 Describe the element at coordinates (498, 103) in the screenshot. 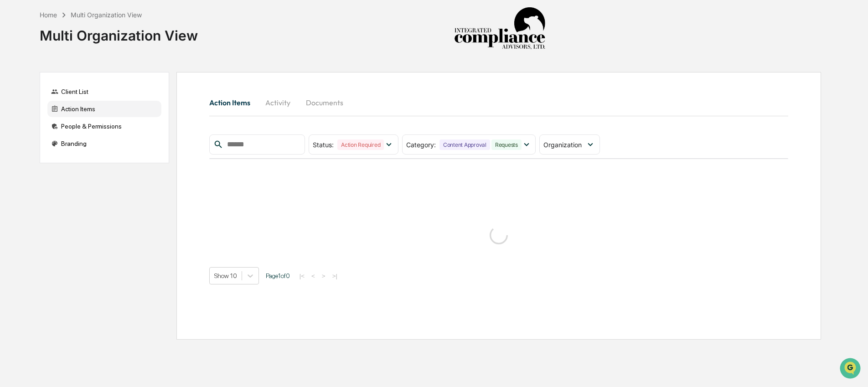

I see `div: activity tabs` at that location.